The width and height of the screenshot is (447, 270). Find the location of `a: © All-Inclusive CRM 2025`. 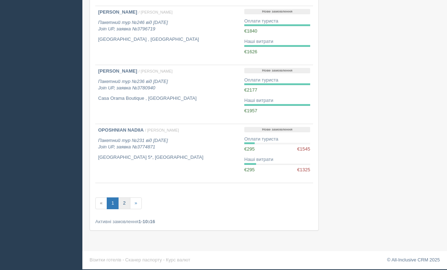

a: © All-Inclusive CRM 2025 is located at coordinates (413, 260).